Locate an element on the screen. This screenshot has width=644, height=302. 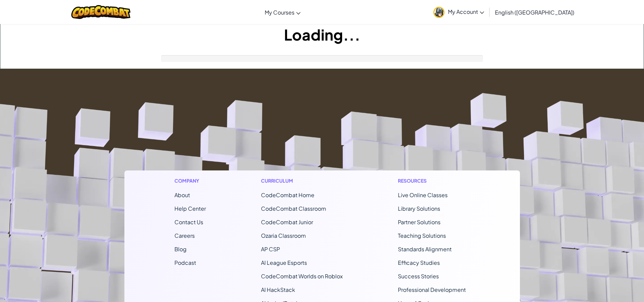
span: Contact Us is located at coordinates (189, 222).